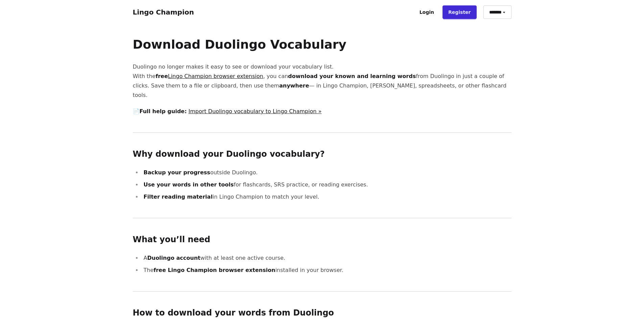  Describe the element at coordinates (322, 154) in the screenshot. I see `h2: Why download your Duolingo vocabulary?` at that location.